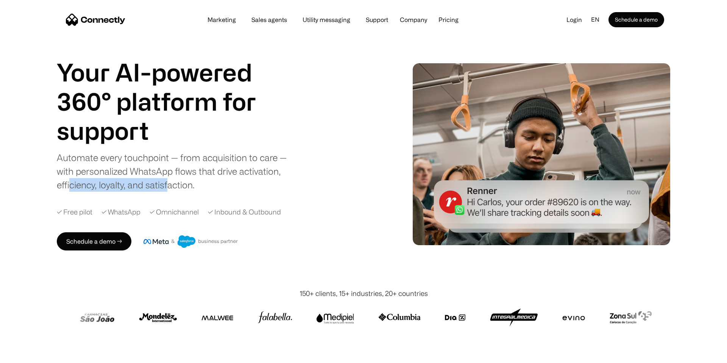 The image size is (727, 363). Describe the element at coordinates (448, 20) in the screenshot. I see `a: Pricing` at that location.